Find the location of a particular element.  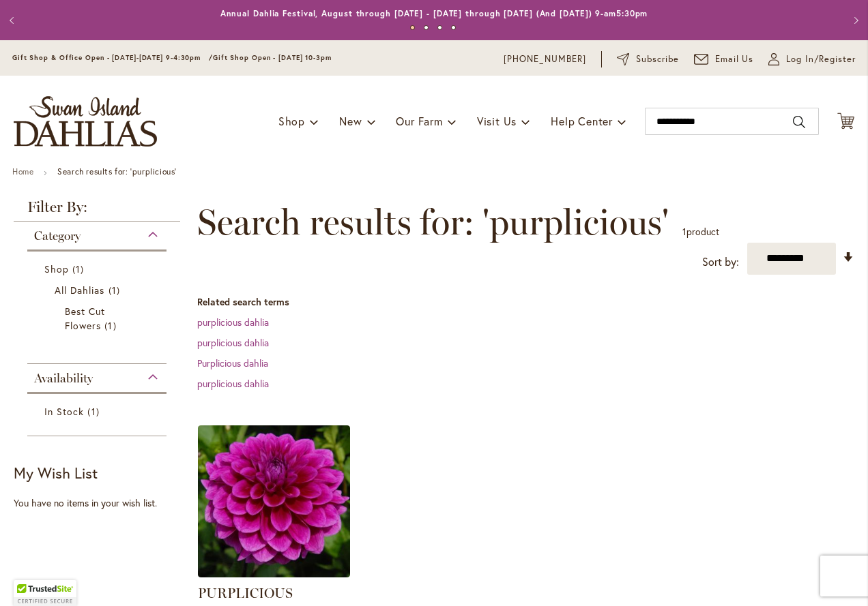

a: Subscribe is located at coordinates (648, 59).